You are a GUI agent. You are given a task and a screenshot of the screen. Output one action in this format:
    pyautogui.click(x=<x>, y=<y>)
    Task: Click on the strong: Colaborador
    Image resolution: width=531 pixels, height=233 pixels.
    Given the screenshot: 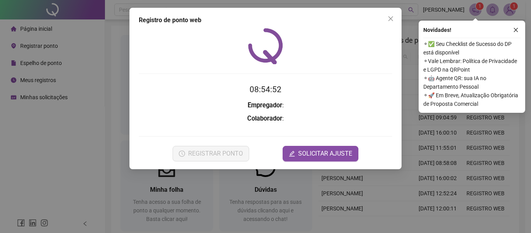 What is the action you would take?
    pyautogui.click(x=265, y=118)
    